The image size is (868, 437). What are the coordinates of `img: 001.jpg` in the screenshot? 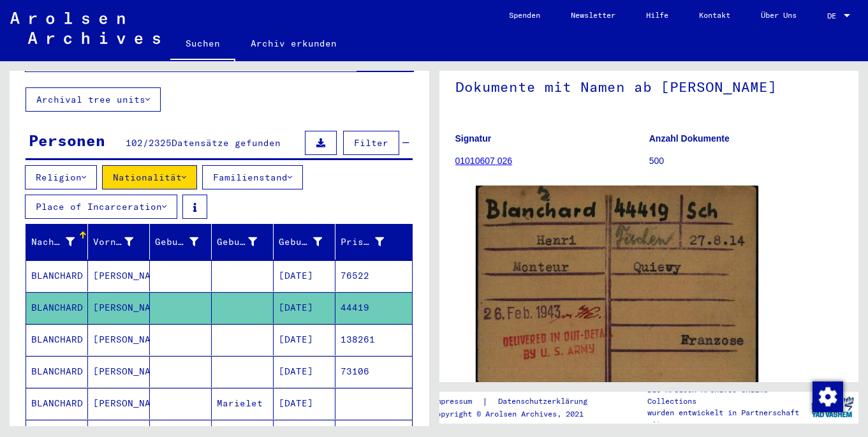 It's located at (618, 294).